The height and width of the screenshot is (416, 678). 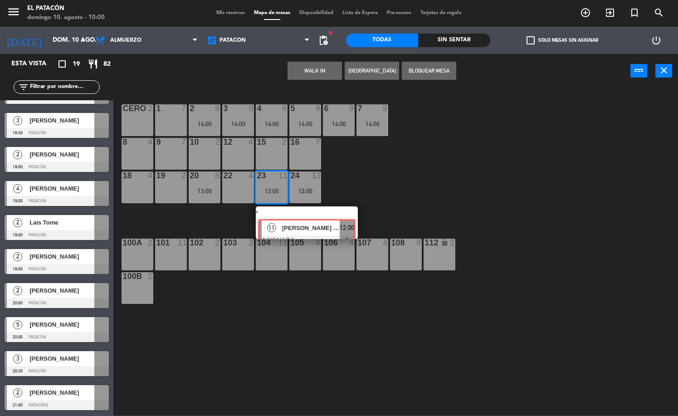 What do you see at coordinates (190, 243) in the screenshot?
I see `div: 102` at bounding box center [190, 243].